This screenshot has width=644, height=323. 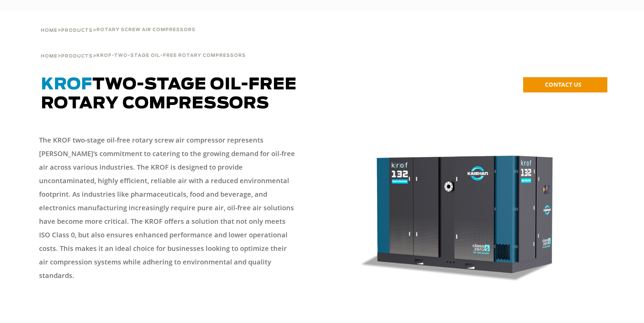 I want to click on img: krof132, so click(x=465, y=214).